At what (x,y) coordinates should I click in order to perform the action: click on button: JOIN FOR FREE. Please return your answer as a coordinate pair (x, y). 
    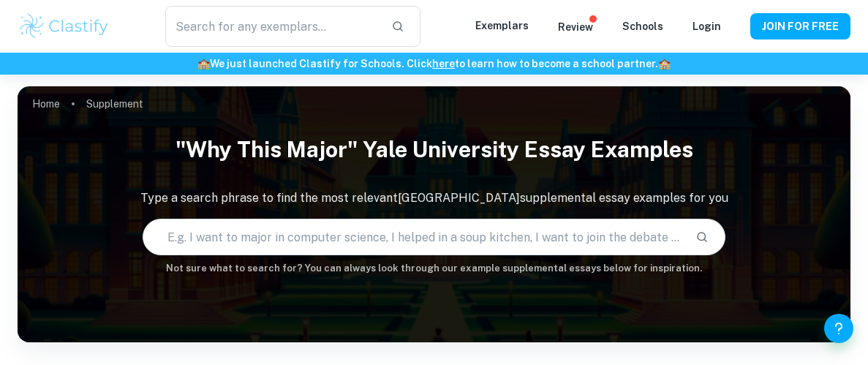
    Looking at the image, I should click on (799, 27).